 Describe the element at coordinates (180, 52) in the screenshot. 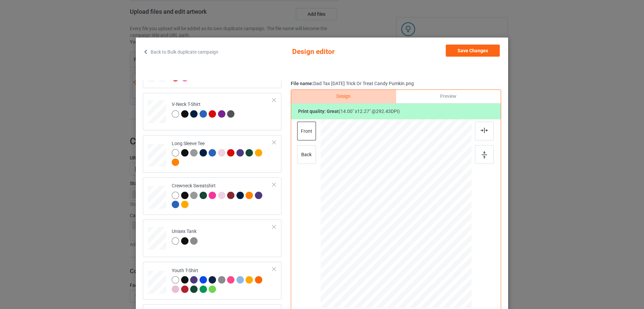

I see `a: Back to Bulk duplicate campaign` at that location.